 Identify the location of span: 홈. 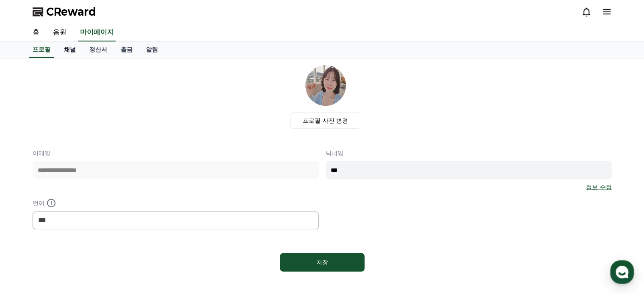
(29, 240).